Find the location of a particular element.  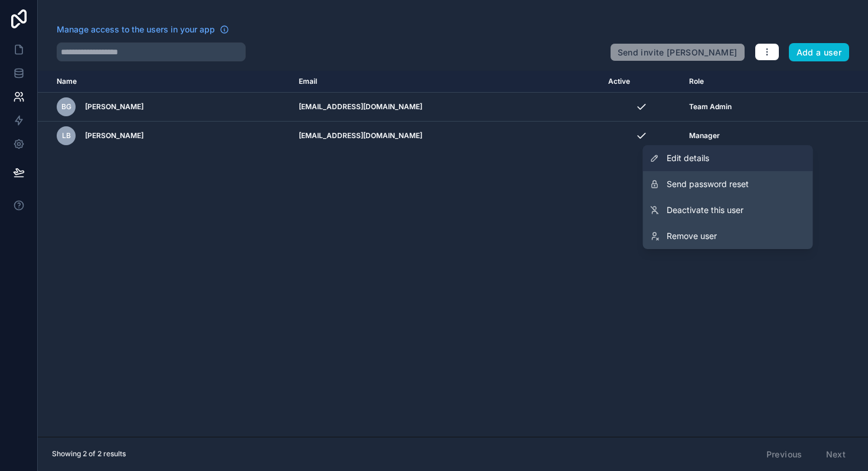

span: Manage access to the users in your app is located at coordinates (136, 29).